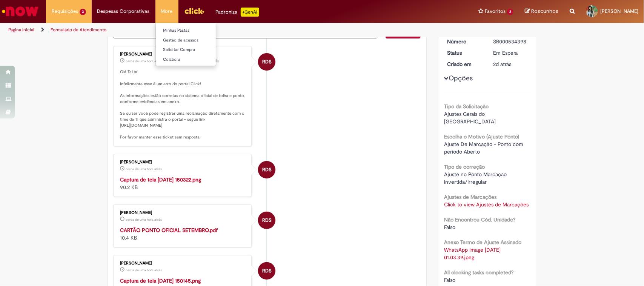 Image resolution: width=644 pixels, height=286 pixels. Describe the element at coordinates (21, 30) in the screenshot. I see `a: Página inicial` at that location.